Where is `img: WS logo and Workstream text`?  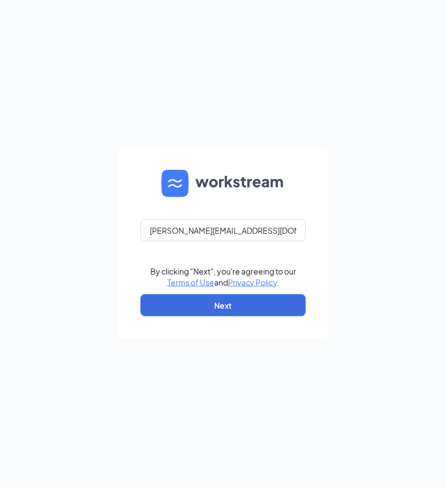
img: WS logo and Workstream text is located at coordinates (223, 185).